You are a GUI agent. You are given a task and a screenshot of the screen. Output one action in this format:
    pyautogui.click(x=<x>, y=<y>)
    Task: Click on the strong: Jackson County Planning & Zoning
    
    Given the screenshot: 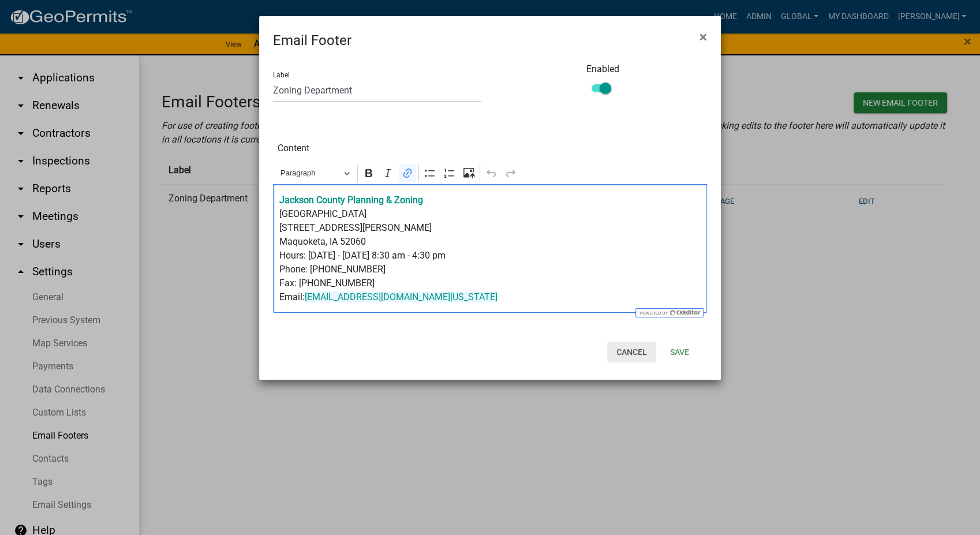 What is the action you would take?
    pyautogui.click(x=351, y=200)
    